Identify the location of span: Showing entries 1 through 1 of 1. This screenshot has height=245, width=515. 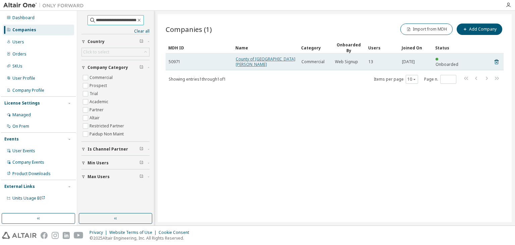
(197, 79).